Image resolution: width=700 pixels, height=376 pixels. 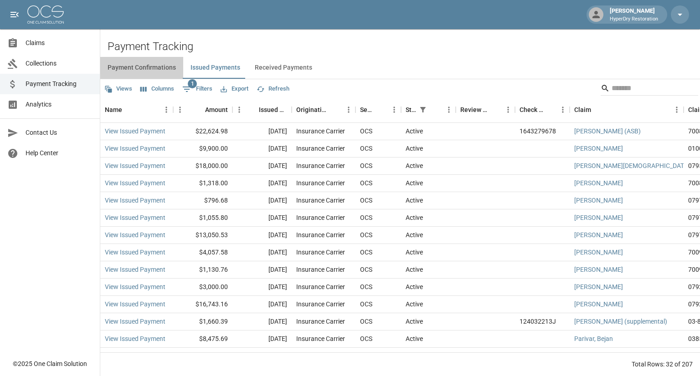 What do you see at coordinates (59, 43) in the screenshot?
I see `span: Claims` at bounding box center [59, 43].